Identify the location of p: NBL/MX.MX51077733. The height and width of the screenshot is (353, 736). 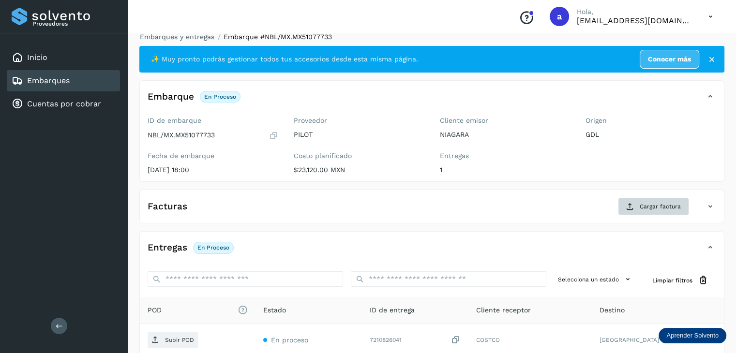
(181, 135).